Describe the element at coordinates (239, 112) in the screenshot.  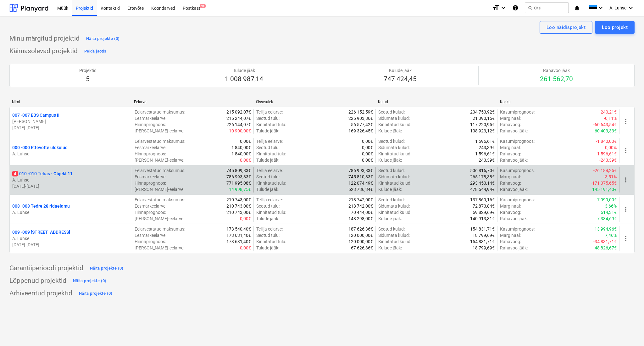
I see `p: 215 092,07€` at that location.